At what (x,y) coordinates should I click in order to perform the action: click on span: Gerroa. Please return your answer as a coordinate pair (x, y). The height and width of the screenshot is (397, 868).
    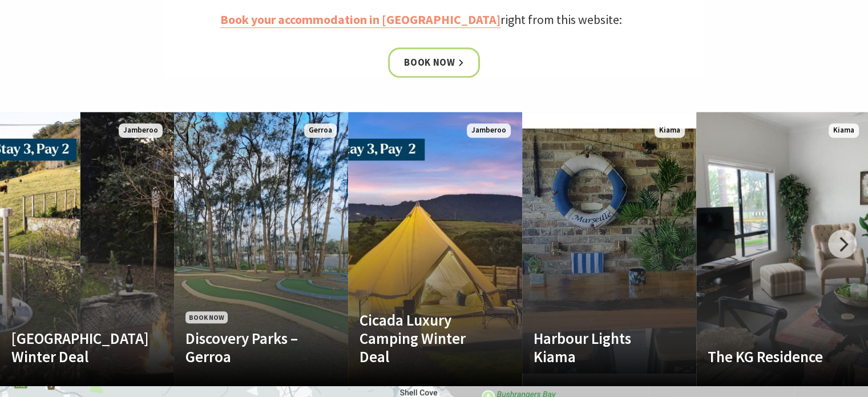
    Looking at the image, I should click on (320, 130).